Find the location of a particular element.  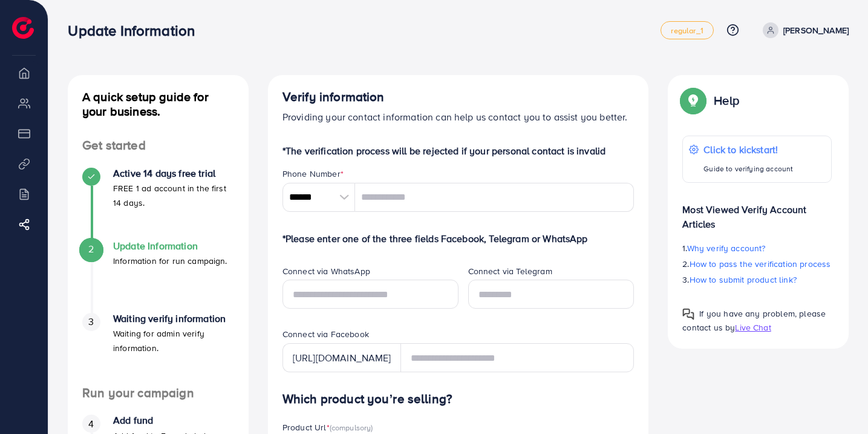

span: How to pass the verification process is located at coordinates (760, 264).